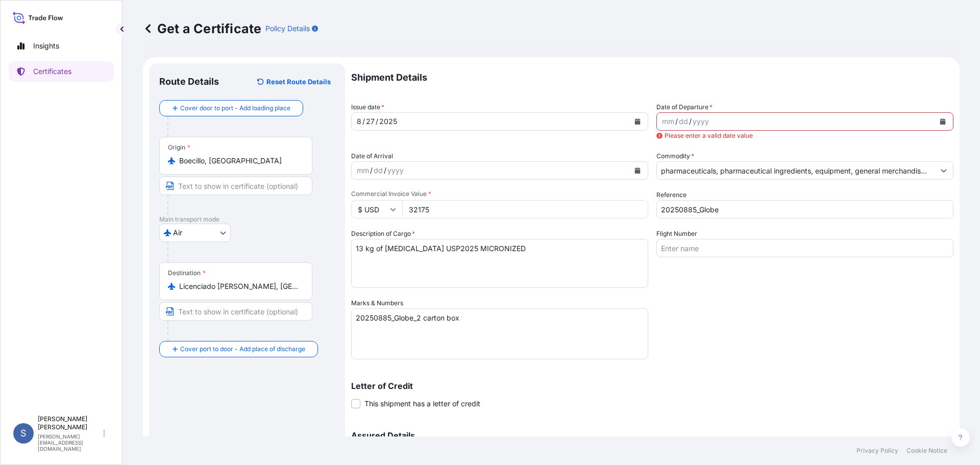  Describe the element at coordinates (368, 107) in the screenshot. I see `span: Issue date` at that location.